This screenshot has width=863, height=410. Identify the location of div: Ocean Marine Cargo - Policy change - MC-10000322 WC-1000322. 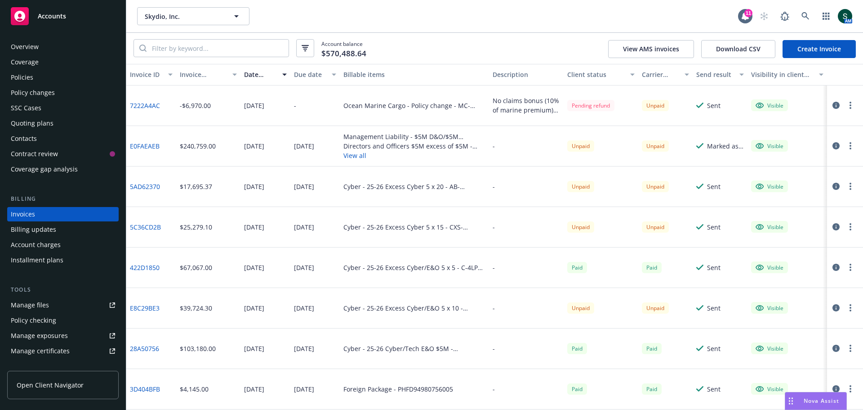
(414, 105).